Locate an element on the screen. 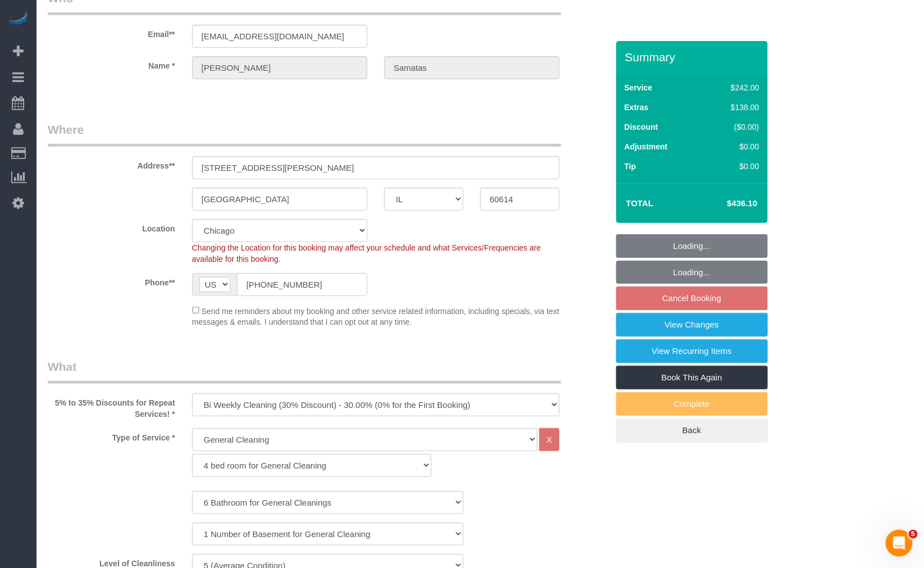 The height and width of the screenshot is (568, 924). label: Location is located at coordinates (111, 227).